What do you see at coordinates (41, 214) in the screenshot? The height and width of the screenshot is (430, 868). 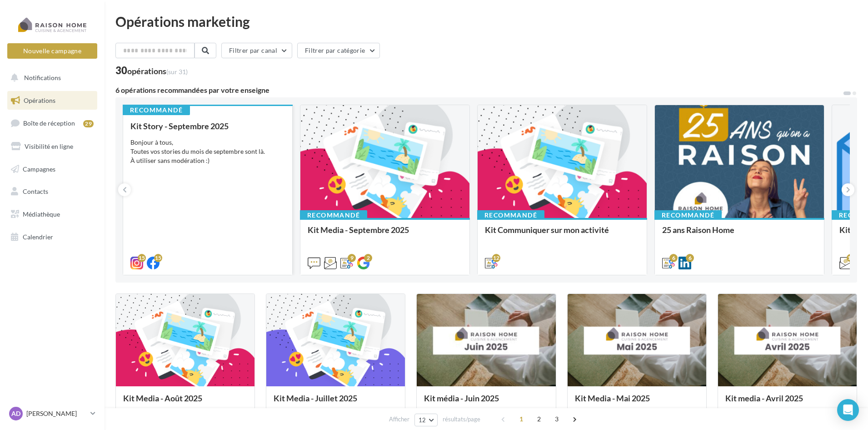 I see `span: Médiathèque` at bounding box center [41, 214].